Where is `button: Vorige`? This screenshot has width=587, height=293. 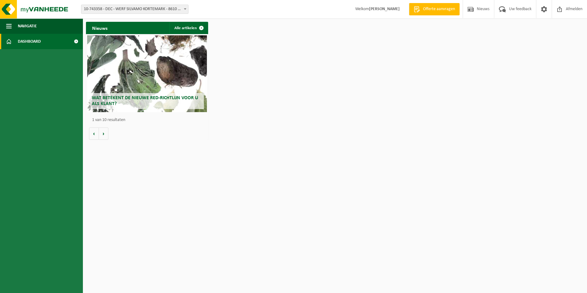
button: Vorige is located at coordinates (94, 134).